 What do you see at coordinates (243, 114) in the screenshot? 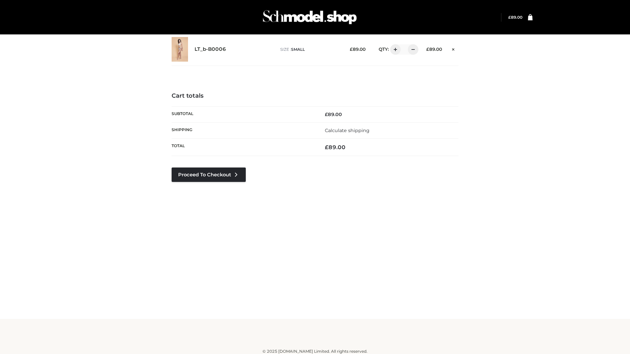
I see `th: Subtotal` at bounding box center [243, 114].